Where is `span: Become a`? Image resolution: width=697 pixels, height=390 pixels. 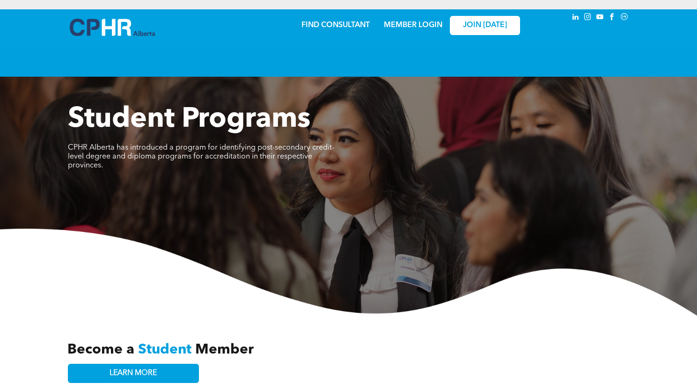
span: Become a is located at coordinates (101, 350).